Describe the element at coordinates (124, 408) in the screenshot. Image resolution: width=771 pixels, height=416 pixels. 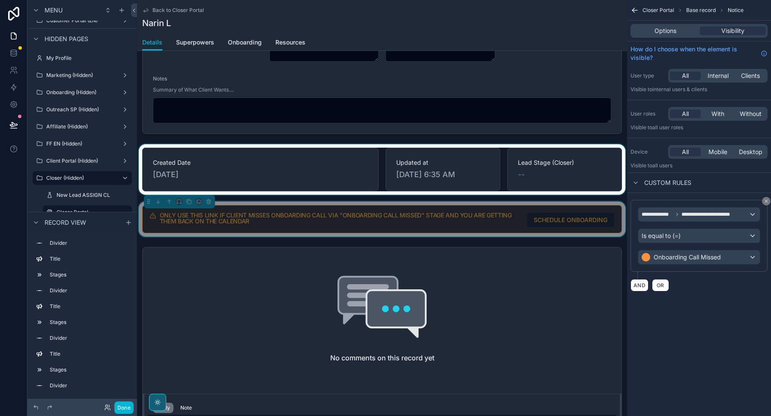
I see `button: Done` at that location.